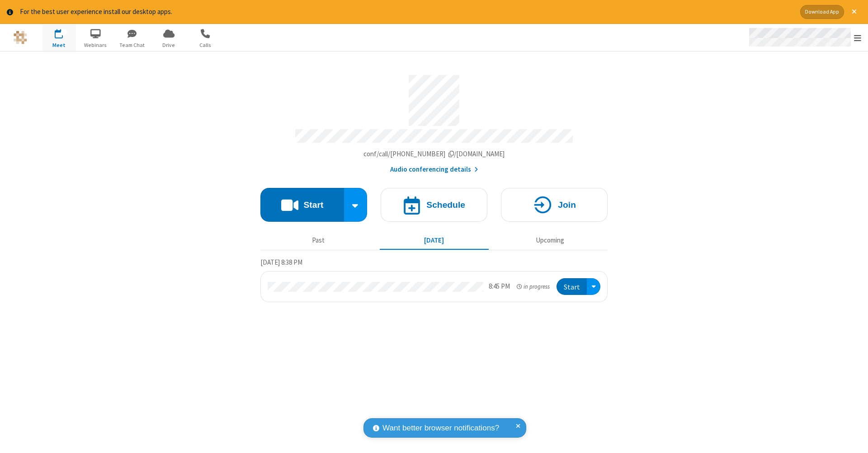  What do you see at coordinates (313, 205) in the screenshot?
I see `h4: Start` at bounding box center [313, 205].